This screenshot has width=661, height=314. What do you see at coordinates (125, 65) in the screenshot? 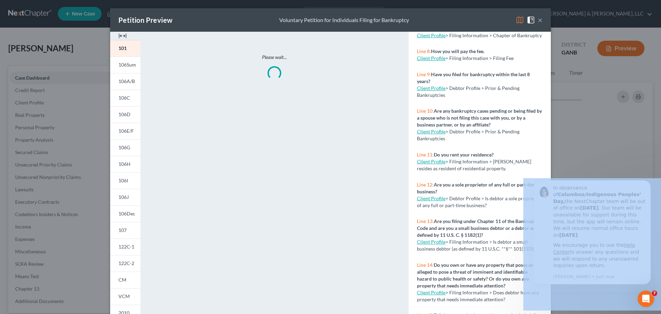
I see `a: 106Sum` at bounding box center [125, 65].